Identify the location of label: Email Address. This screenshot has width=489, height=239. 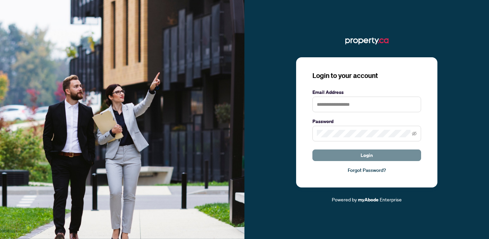
(367, 92).